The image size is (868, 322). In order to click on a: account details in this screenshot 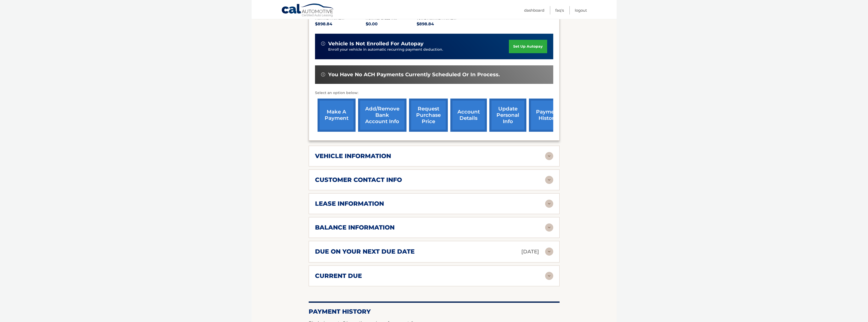, I will do `click(469, 115)`.